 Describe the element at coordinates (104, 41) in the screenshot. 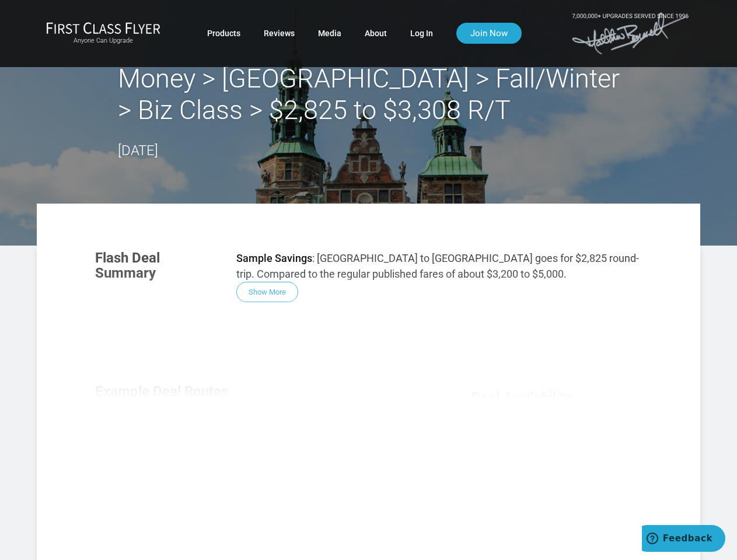

I see `small: Anyone Can Upgrade` at that location.